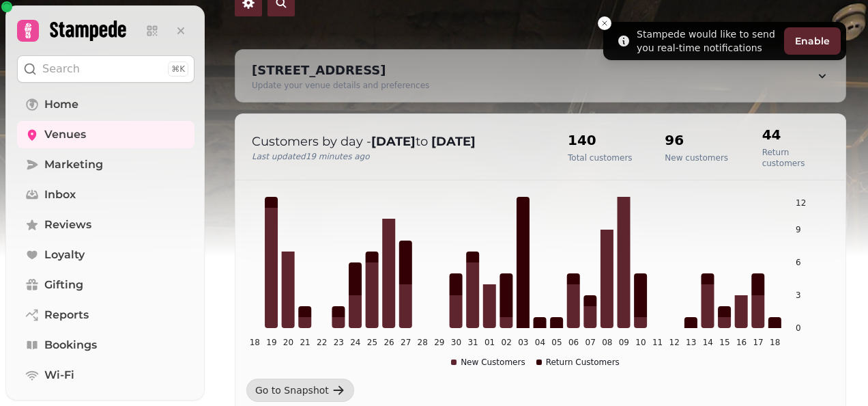 The height and width of the screenshot is (406, 868). Describe the element at coordinates (106, 315) in the screenshot. I see `a: Reports` at that location.